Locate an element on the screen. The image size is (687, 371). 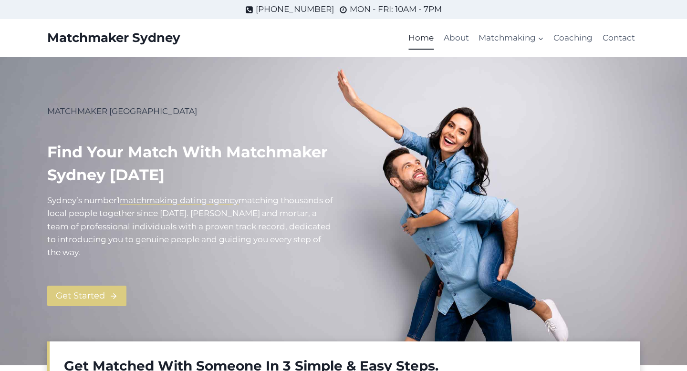
mark: 1 is located at coordinates (118, 200).